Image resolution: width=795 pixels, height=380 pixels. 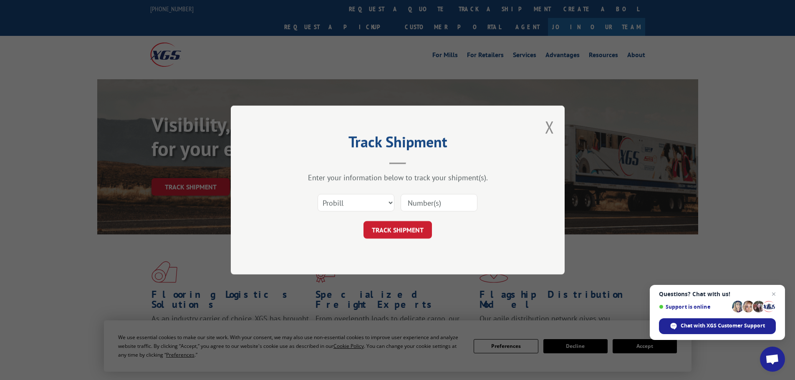 I want to click on input: Number(s), so click(x=439, y=203).